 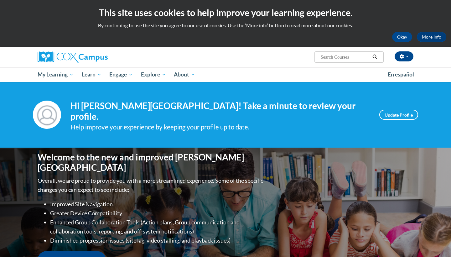 What do you see at coordinates (47, 115) in the screenshot?
I see `img: Profile Image` at bounding box center [47, 115].